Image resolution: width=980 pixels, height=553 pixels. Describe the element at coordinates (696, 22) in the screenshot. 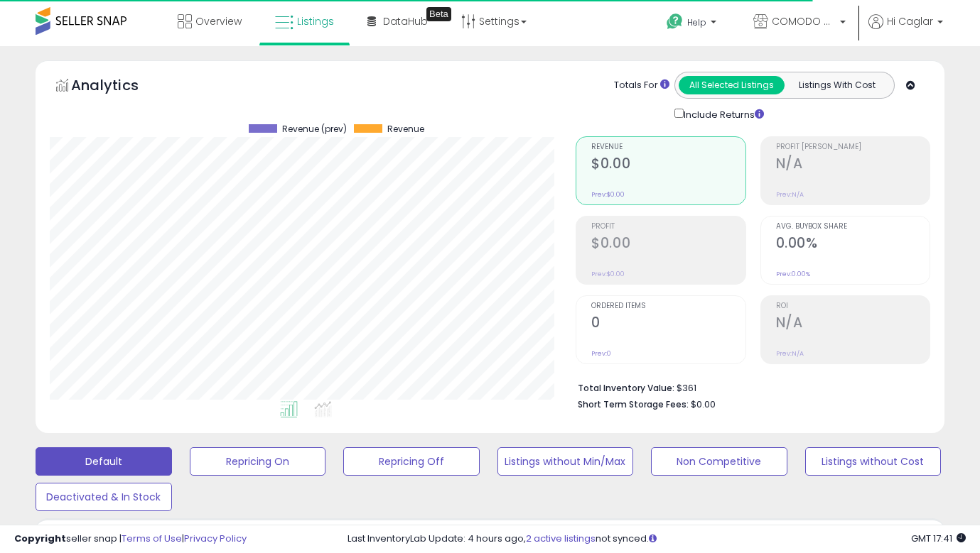

I see `span: Help` at that location.